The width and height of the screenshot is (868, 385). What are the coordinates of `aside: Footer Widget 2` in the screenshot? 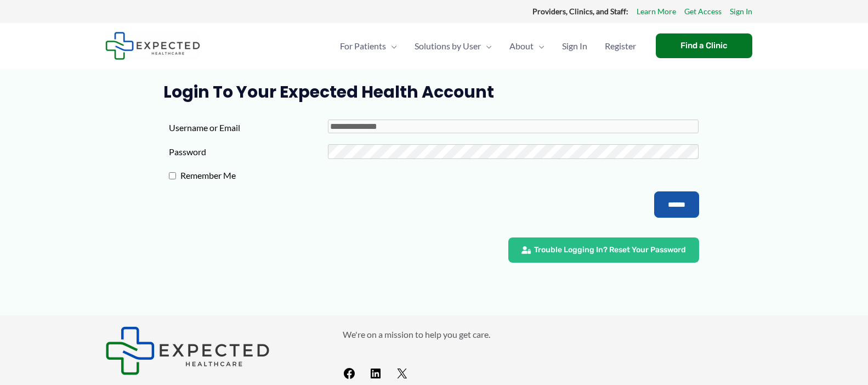 It's located at (553, 355).